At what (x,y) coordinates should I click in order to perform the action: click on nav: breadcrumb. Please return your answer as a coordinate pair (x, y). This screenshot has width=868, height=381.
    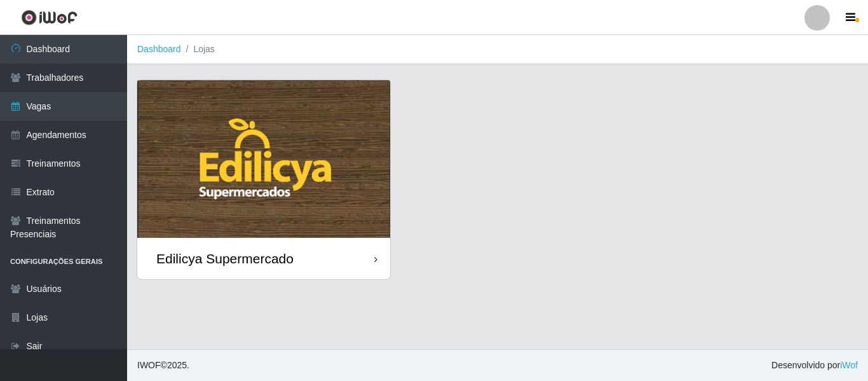
    Looking at the image, I should click on (497, 50).